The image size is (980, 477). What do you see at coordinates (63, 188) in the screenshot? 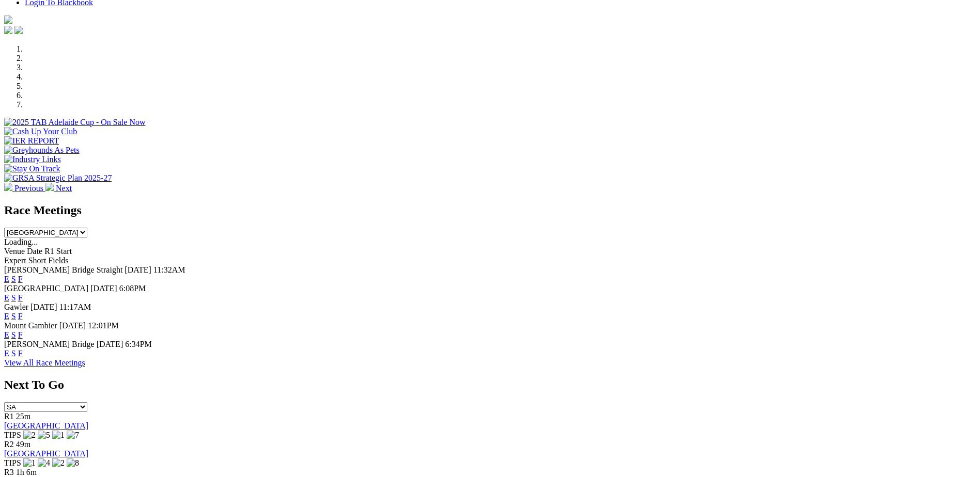
I see `span: Next` at bounding box center [63, 188].